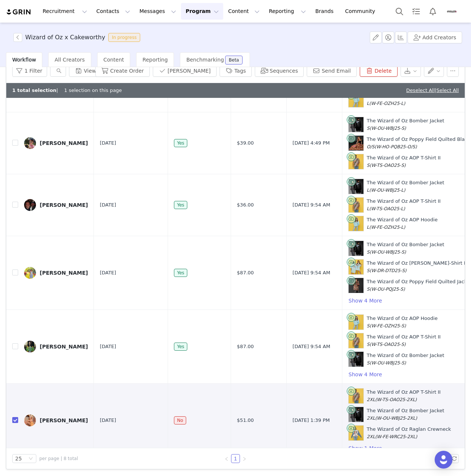 The image size is (471, 476). Describe the element at coordinates (236, 459) in the screenshot. I see `a: 1` at that location.